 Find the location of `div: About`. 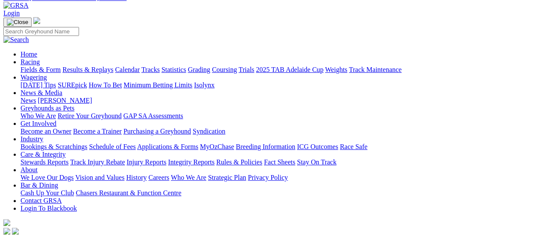

div: About is located at coordinates (277, 177).